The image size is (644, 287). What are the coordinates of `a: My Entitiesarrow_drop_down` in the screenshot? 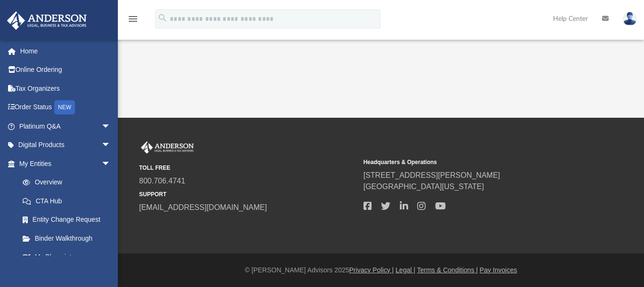 It's located at (66, 163).